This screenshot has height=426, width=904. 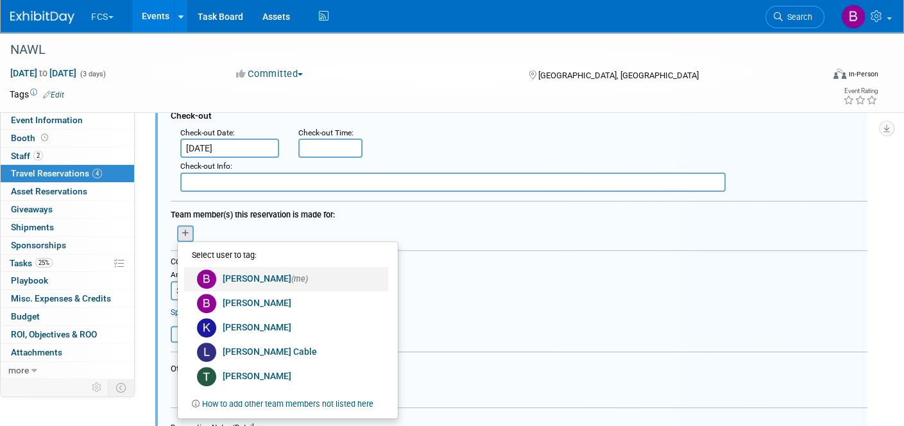 I want to click on span: Giveaways, so click(x=31, y=209).